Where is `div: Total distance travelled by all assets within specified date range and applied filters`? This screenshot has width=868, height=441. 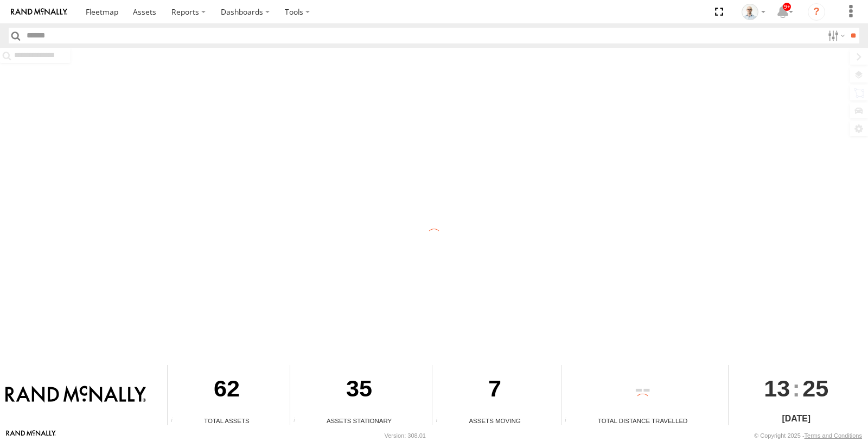 div: Total distance travelled by all assets within specified date range and applied filters is located at coordinates (570, 421).